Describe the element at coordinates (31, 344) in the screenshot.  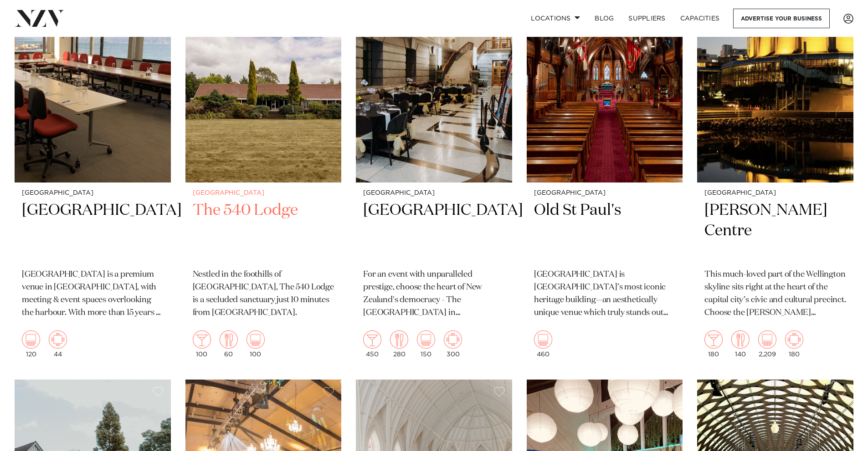
I see `div: 120` at that location.